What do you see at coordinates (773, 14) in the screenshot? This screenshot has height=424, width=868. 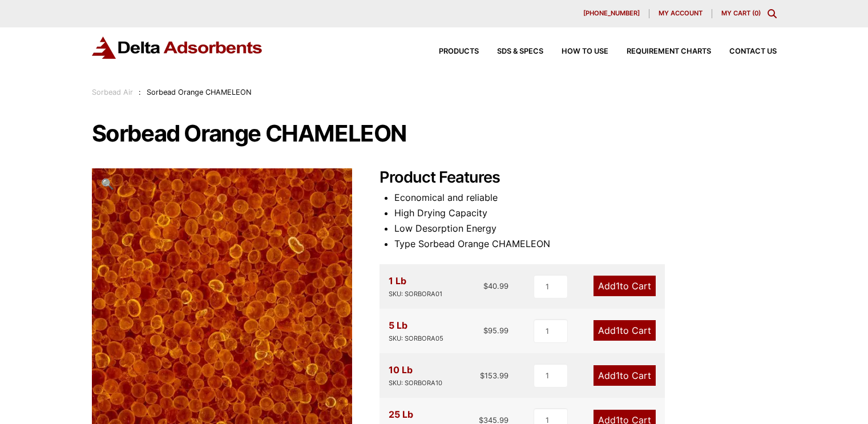 I see `div: Toggle Modal Content` at bounding box center [773, 14].